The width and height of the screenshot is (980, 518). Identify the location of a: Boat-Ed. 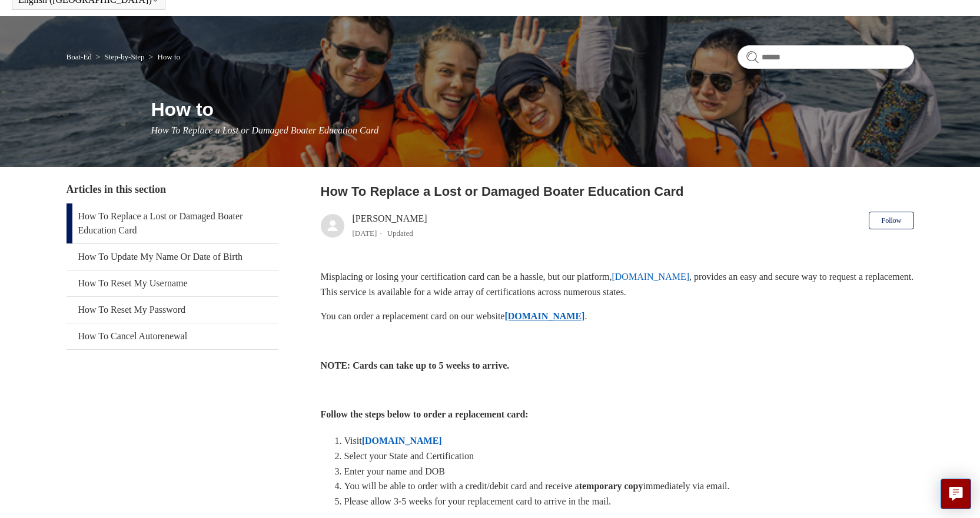
(79, 57).